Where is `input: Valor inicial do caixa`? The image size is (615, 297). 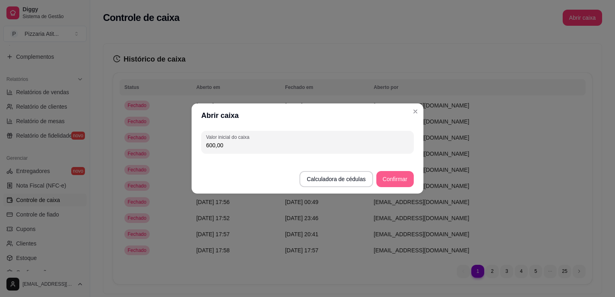 input: Valor inicial do caixa is located at coordinates (308, 145).